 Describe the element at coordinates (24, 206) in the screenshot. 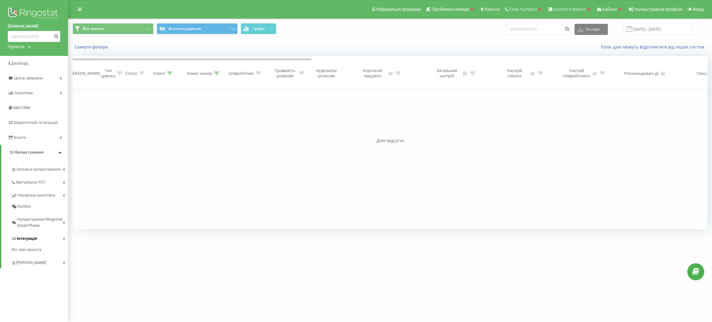

I see `span: Колбек` at that location.